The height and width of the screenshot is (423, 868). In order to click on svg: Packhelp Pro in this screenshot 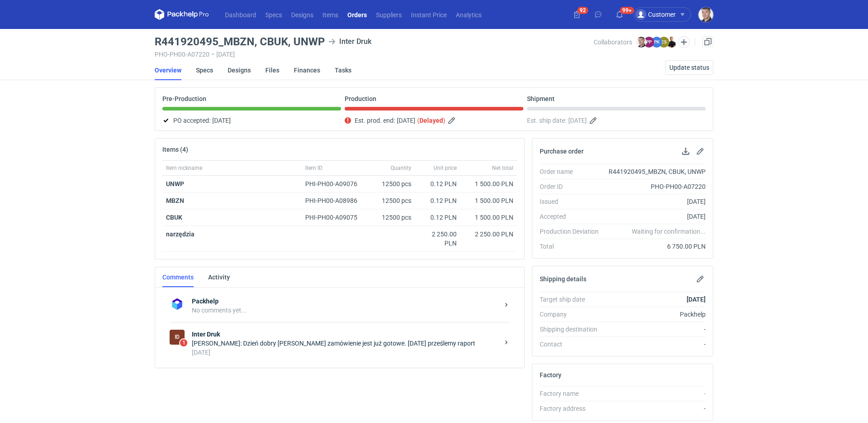, I will do `click(182, 14)`.